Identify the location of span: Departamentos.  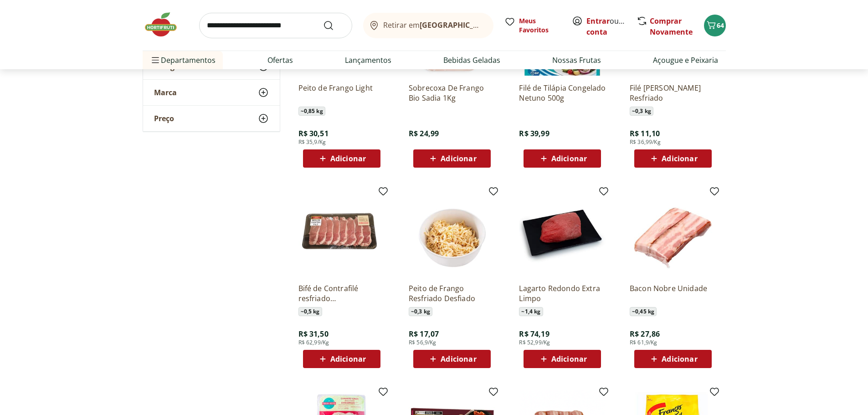
(182, 60).